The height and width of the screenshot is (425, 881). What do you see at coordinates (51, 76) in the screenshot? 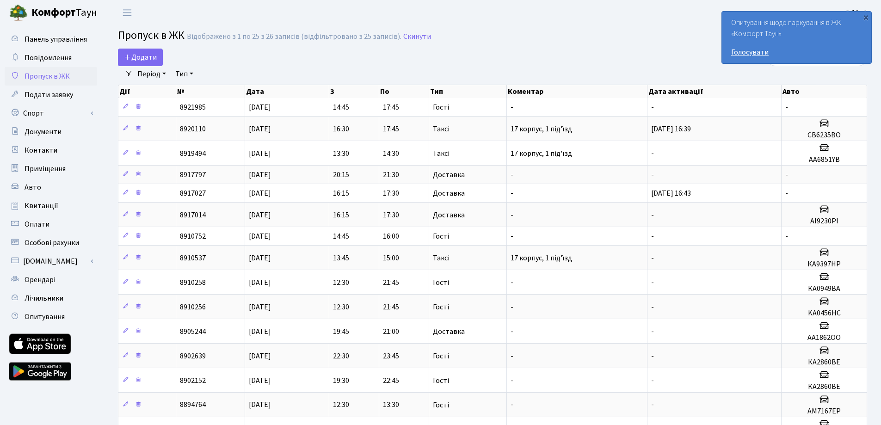
I see `a: Пропуск в ЖК` at bounding box center [51, 76].